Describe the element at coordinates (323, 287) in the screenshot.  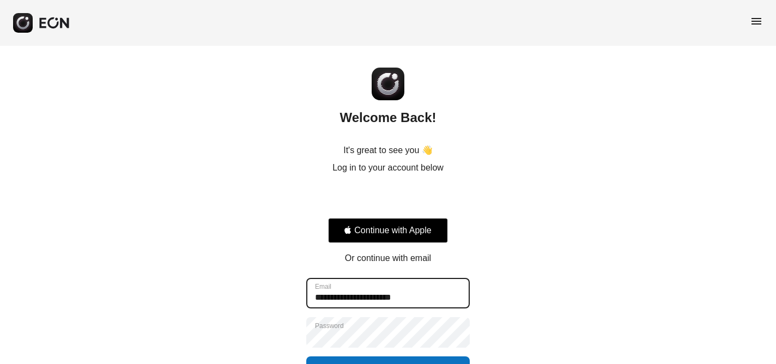
I see `label: Email` at that location.